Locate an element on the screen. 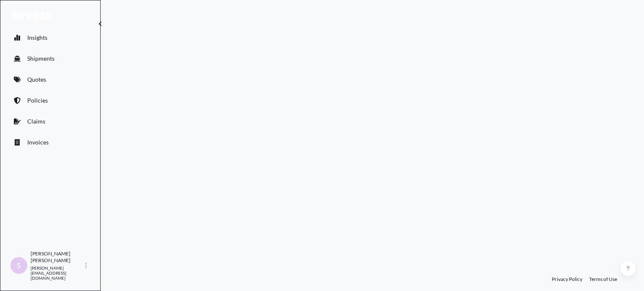  a: Claims is located at coordinates (50, 121).